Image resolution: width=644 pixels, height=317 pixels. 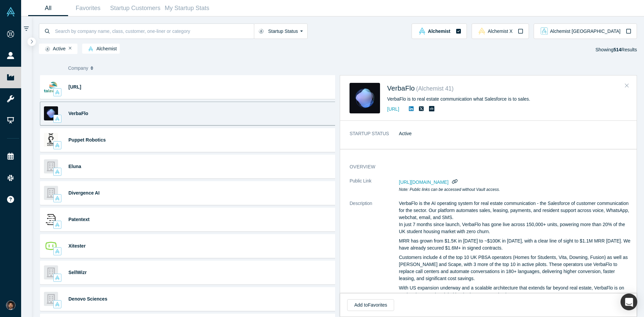 I want to click on span: SellWizr, so click(x=77, y=272).